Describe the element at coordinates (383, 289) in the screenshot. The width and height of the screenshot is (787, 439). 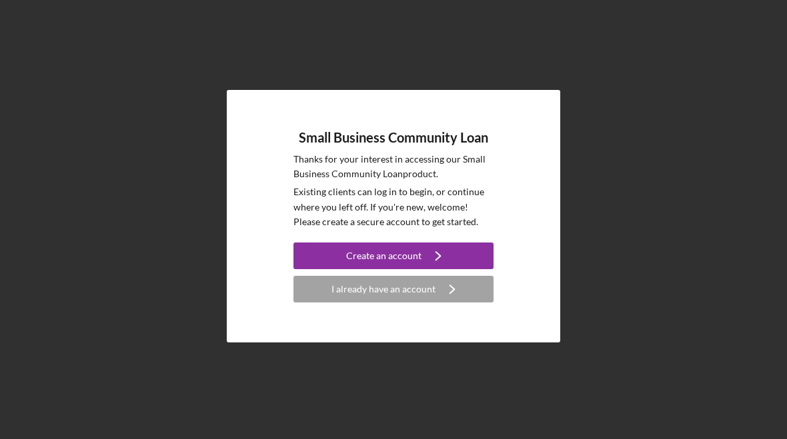
I see `div: I already have an account` at that location.